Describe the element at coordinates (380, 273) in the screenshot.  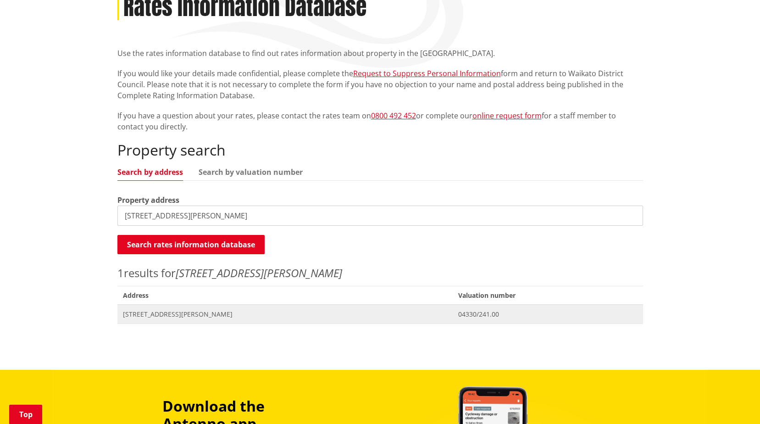
I see `p: results for` at that location.